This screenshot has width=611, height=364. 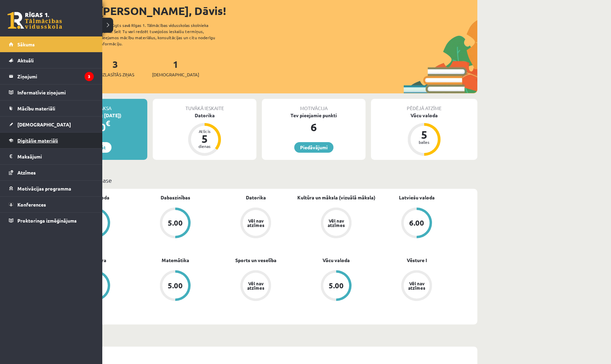 What do you see at coordinates (51, 172) in the screenshot?
I see `a: Atzīmes` at bounding box center [51, 172].